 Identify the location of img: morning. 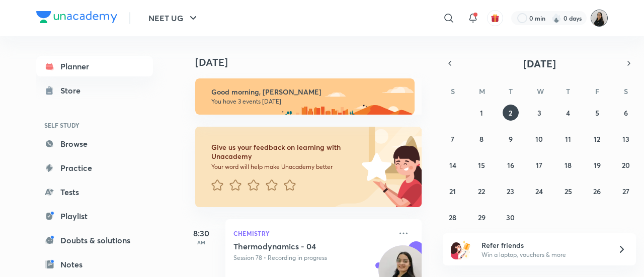
(305, 97).